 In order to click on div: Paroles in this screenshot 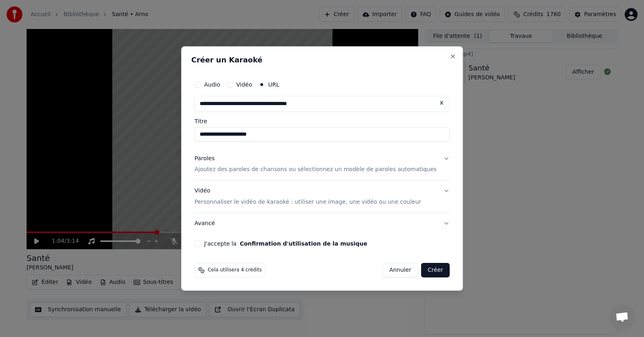, I will do `click(204, 159)`.